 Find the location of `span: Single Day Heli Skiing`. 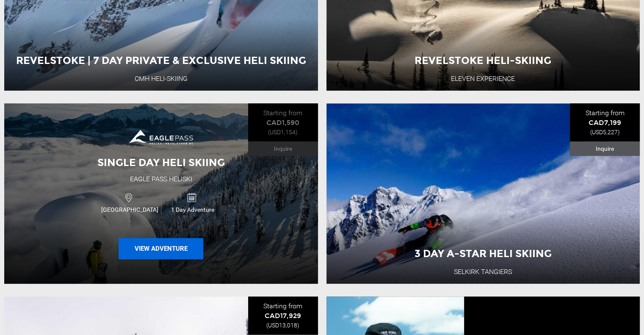

span: Single Day Heli Skiing is located at coordinates (161, 162).